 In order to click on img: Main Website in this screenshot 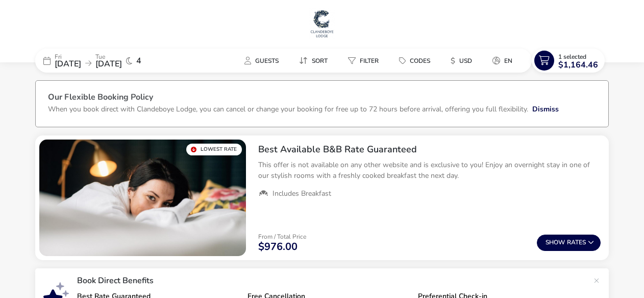, I will do `click(322, 23)`.